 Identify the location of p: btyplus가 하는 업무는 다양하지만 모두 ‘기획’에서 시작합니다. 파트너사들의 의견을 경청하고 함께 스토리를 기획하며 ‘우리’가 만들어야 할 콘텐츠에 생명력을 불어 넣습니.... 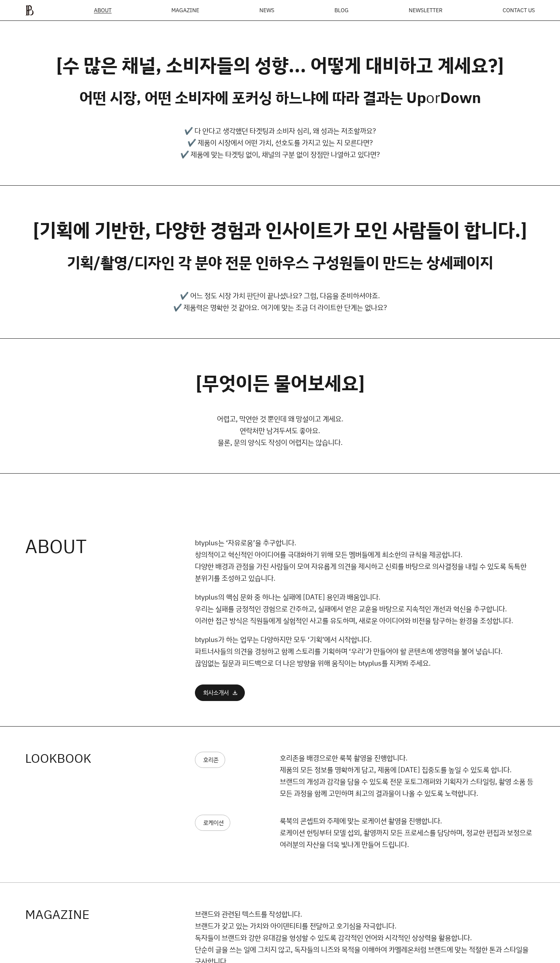
(365, 651).